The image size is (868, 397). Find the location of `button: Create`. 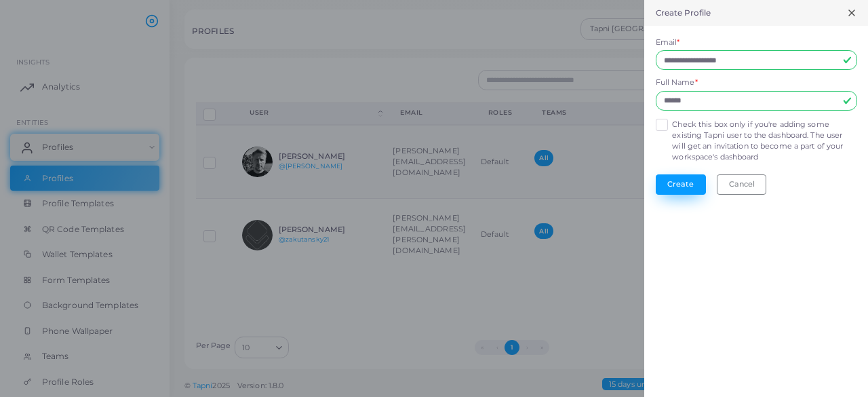

button: Create is located at coordinates (681, 185).